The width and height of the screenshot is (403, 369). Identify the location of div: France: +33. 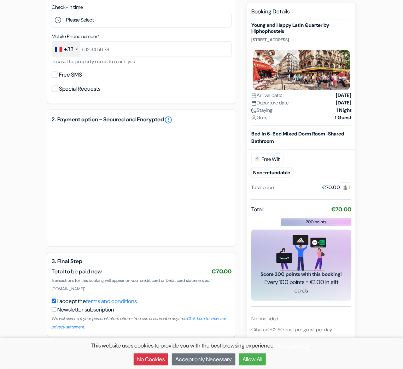
(66, 49).